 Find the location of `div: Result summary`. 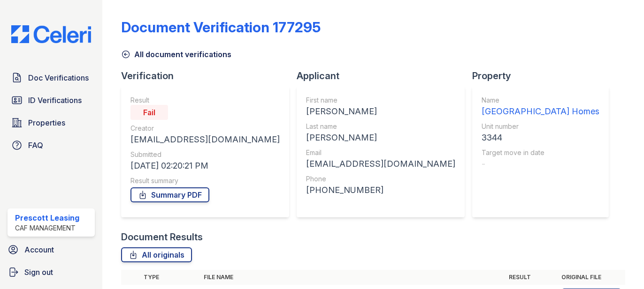

div: Result summary is located at coordinates (205, 181).